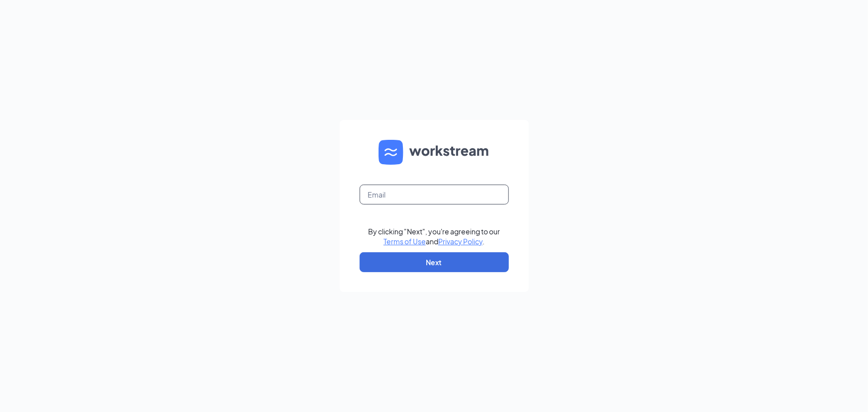 Image resolution: width=868 pixels, height=412 pixels. Describe the element at coordinates (434, 194) in the screenshot. I see `input: Email` at that location.